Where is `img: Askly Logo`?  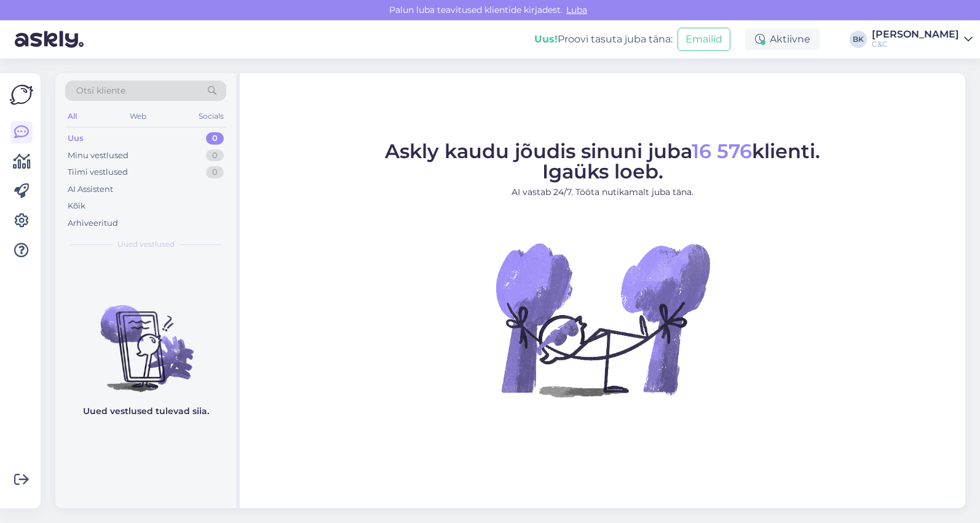
img: Askly Logo is located at coordinates (22, 95).